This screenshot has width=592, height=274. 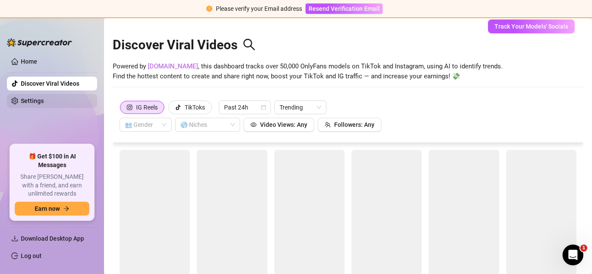 What do you see at coordinates (283, 125) in the screenshot?
I see `span: Video Views: Any` at bounding box center [283, 125].